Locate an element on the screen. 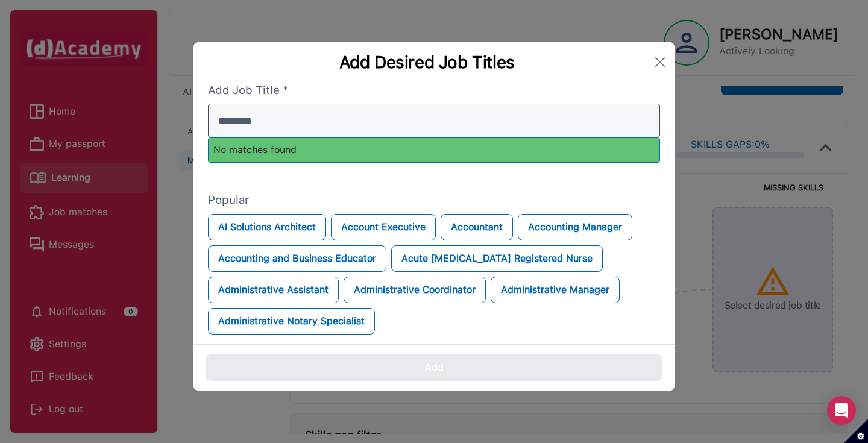 The width and height of the screenshot is (868, 443). div: Open Intercom Messenger is located at coordinates (842, 410).